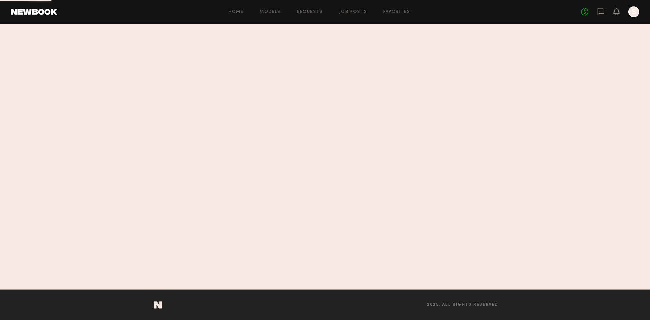 The height and width of the screenshot is (320, 650). What do you see at coordinates (236, 12) in the screenshot?
I see `a: Home` at bounding box center [236, 12].